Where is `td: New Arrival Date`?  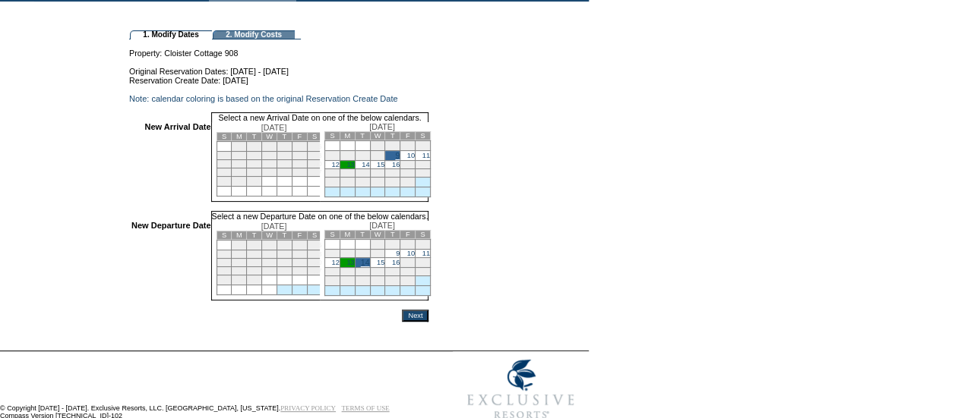
td: New Arrival Date is located at coordinates (171, 162).